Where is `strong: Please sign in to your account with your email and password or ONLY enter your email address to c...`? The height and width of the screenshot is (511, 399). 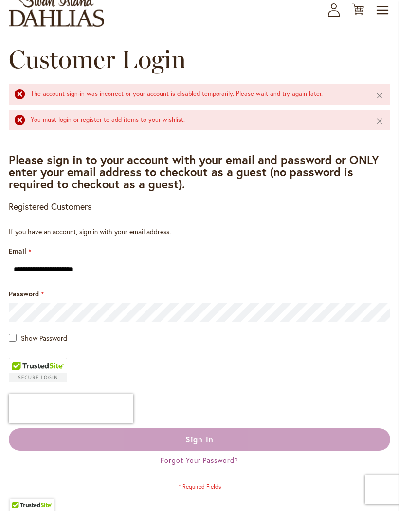
strong: Please sign in to your account with your email and password or ONLY enter your email address to c... is located at coordinates (194, 172).